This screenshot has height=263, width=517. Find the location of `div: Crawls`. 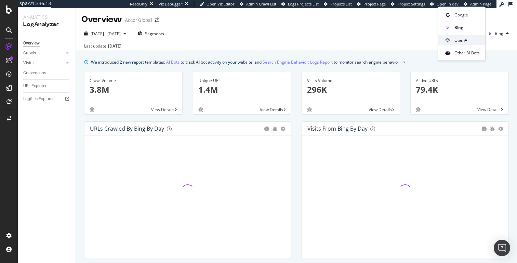

div: Crawls is located at coordinates (29, 53).